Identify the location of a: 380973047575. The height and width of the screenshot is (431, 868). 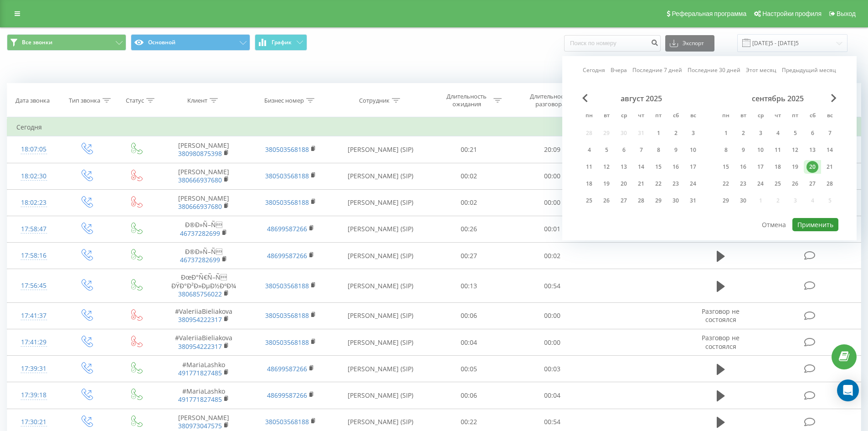
(200, 425).